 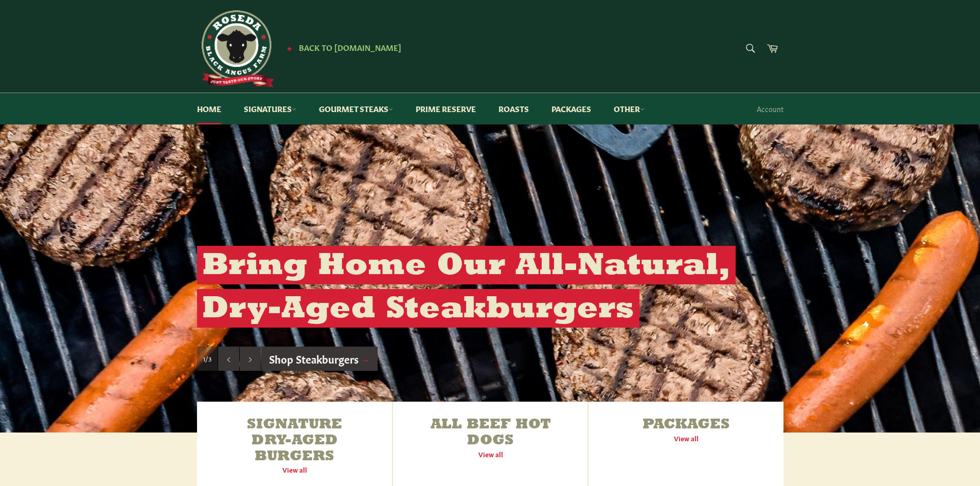 I want to click on a: Packages, so click(x=571, y=109).